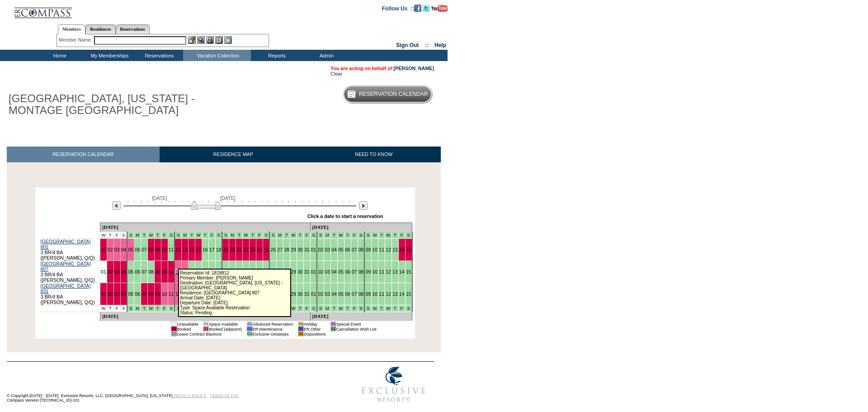  Describe the element at coordinates (409, 294) in the screenshot. I see `a: 15` at that location.